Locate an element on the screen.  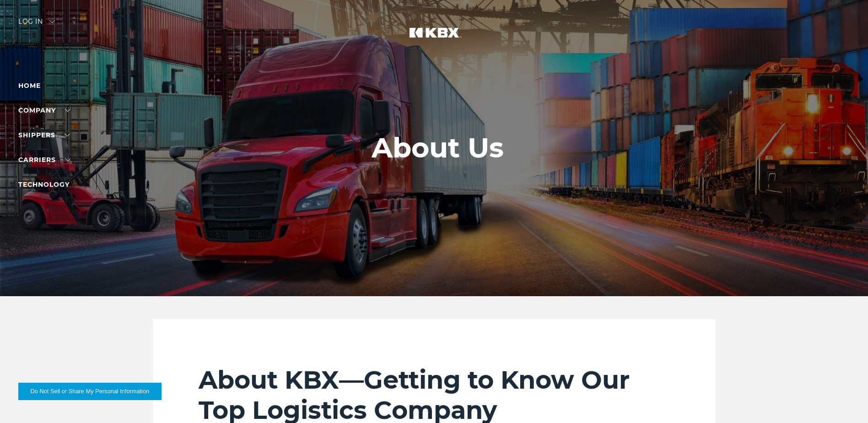
a: SHIPPERS is located at coordinates (44, 135).